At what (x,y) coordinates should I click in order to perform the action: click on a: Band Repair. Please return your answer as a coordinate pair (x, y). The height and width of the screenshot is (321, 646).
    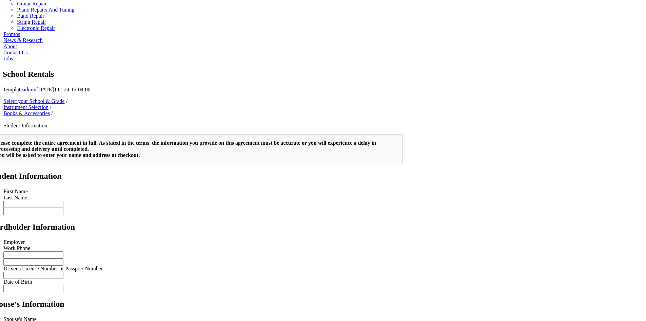
    Looking at the image, I should click on (31, 16).